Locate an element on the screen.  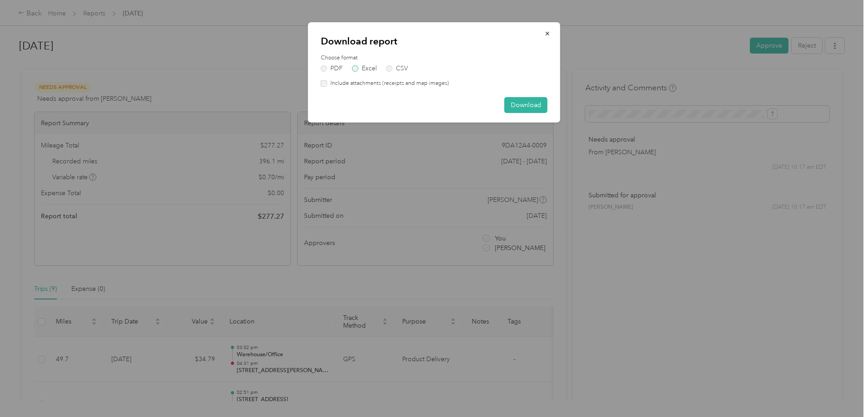
label: Choose format is located at coordinates (434, 58).